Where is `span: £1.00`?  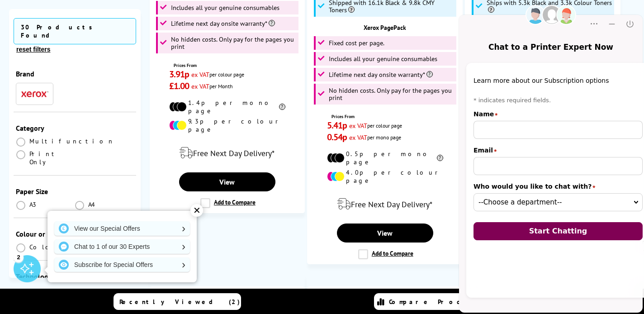
span: £1.00 is located at coordinates (179, 86).